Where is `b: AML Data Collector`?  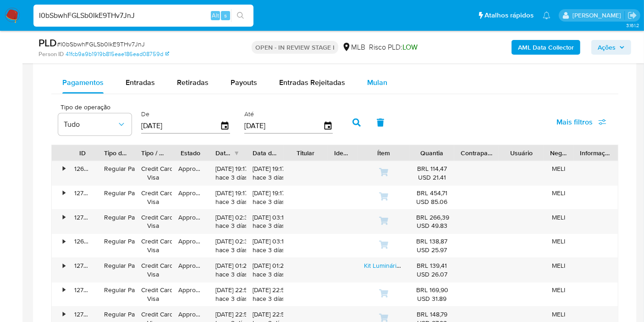
b: AML Data Collector is located at coordinates (546, 47).